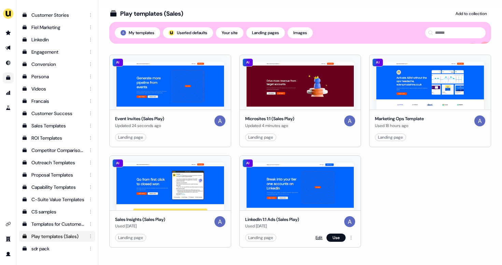 Image resolution: width=502 pixels, height=265 pixels. I want to click on a: Templates for Customers - Sales, so click(57, 224).